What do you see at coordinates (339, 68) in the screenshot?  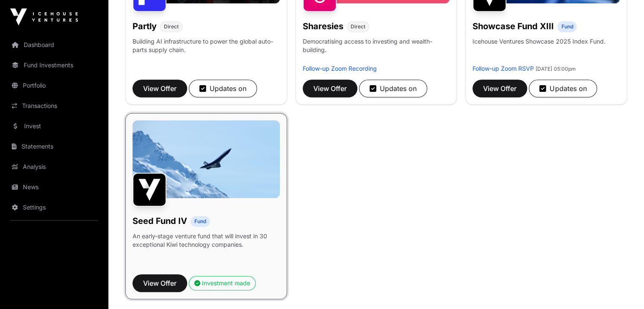 I see `a: Follow-up Zoom Recording` at bounding box center [339, 68].